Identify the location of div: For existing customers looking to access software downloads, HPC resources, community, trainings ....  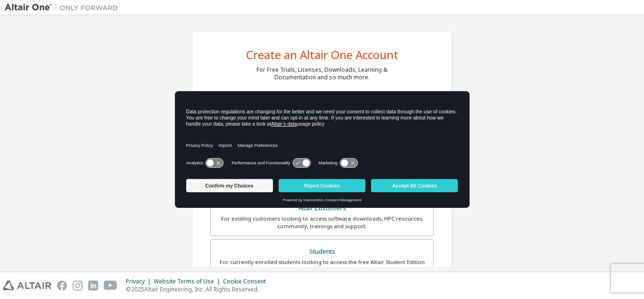
(322, 223).